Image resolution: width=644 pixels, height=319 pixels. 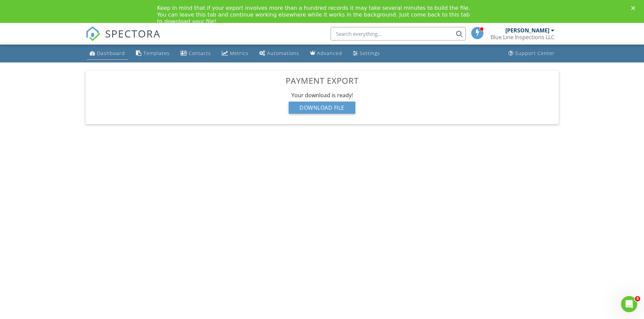 I want to click on a: Automations (Basic), so click(x=280, y=54).